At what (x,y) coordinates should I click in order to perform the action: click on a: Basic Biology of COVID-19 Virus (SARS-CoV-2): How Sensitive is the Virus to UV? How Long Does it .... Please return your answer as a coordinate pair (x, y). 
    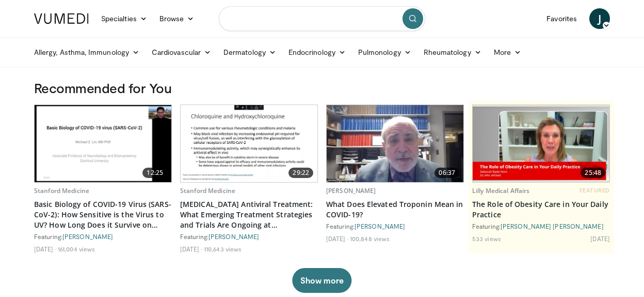
    Looking at the image, I should click on (103, 215).